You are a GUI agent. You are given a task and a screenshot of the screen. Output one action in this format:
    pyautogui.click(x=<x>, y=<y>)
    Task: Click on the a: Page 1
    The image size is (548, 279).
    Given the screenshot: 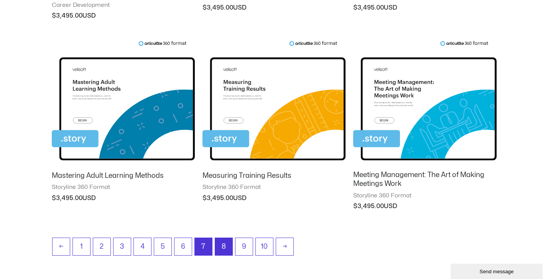 What is the action you would take?
    pyautogui.click(x=81, y=247)
    